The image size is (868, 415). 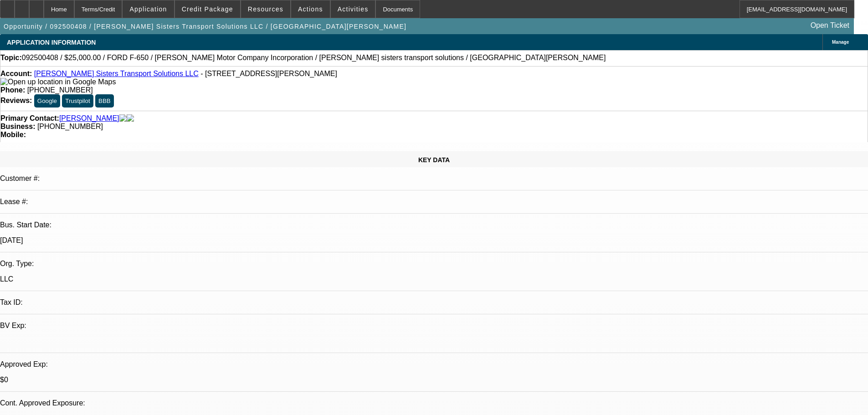 What do you see at coordinates (104, 101) in the screenshot?
I see `button: BBB` at bounding box center [104, 101].